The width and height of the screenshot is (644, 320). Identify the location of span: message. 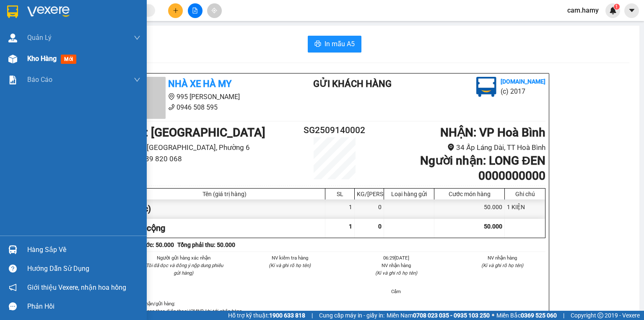
(13, 306).